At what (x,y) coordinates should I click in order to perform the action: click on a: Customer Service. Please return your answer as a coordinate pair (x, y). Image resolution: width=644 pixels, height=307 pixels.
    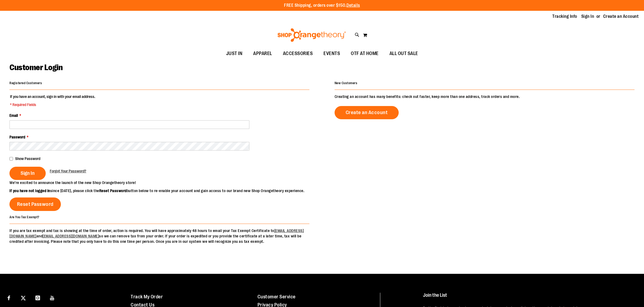
    Looking at the image, I should click on (276, 297).